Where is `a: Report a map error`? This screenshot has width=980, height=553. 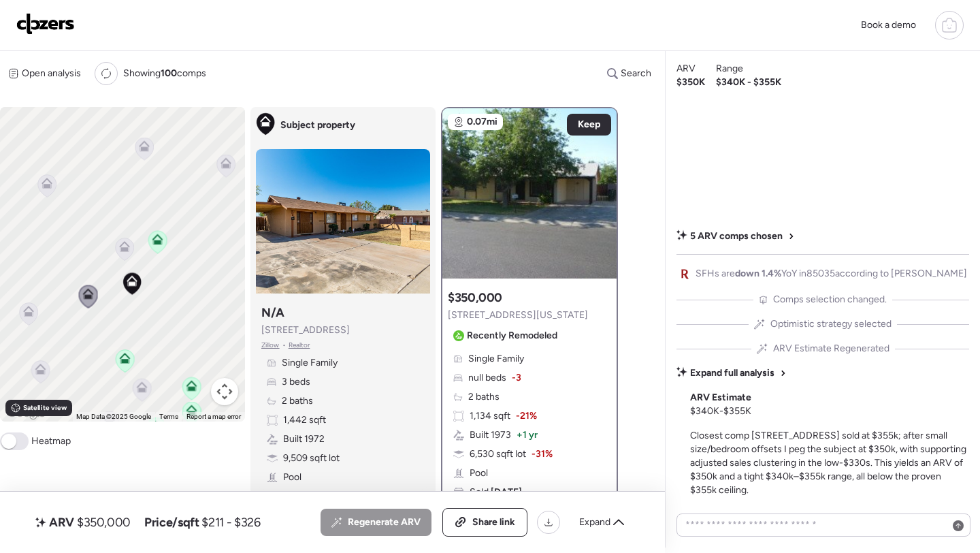 a: Report a map error is located at coordinates (213, 416).